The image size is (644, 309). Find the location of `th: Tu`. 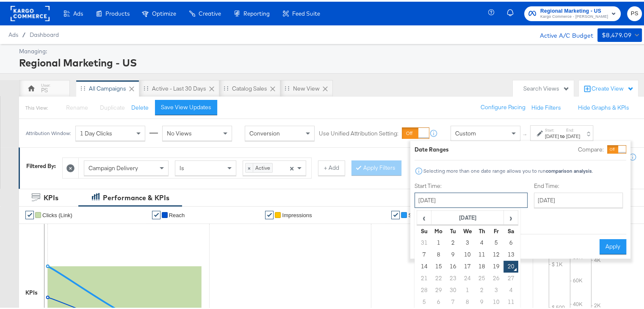

th: Tu is located at coordinates (453, 229).